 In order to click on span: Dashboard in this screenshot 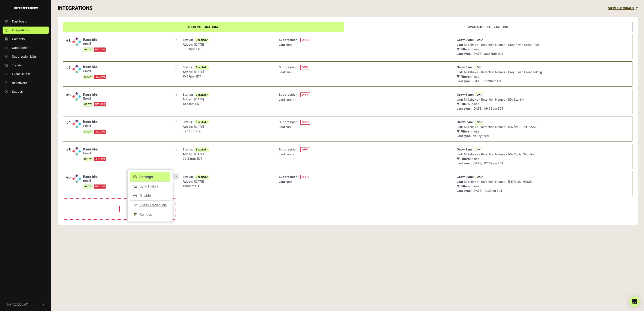, I will do `click(20, 21)`.